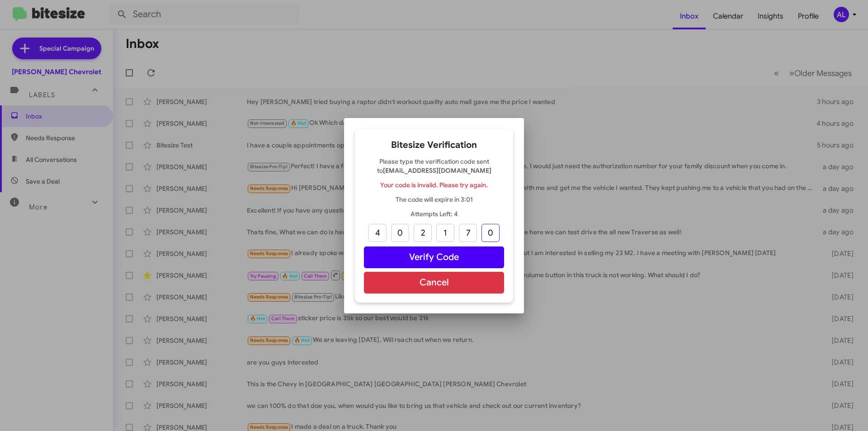  What do you see at coordinates (434, 283) in the screenshot?
I see `button: Cancel` at bounding box center [434, 283].